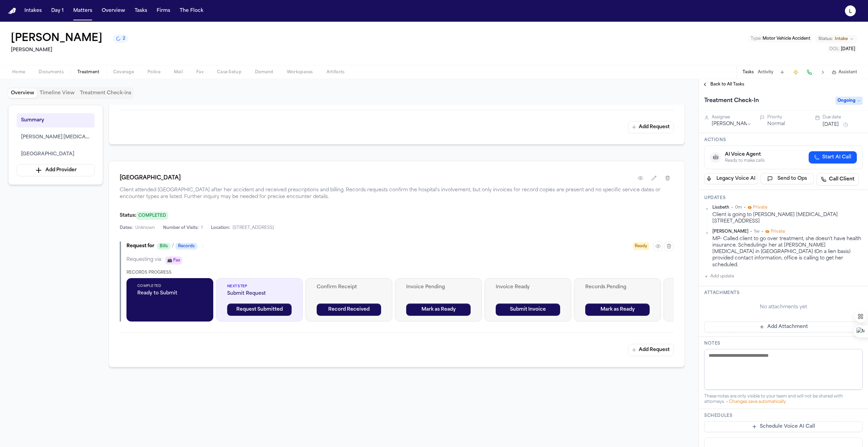 The width and height of the screenshot is (868, 447). I want to click on span: Records, so click(186, 246).